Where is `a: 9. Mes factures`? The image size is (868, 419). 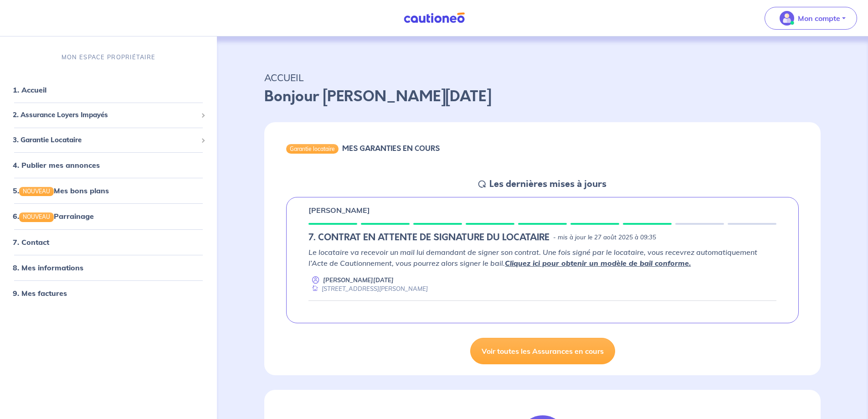
a: 9. Mes factures is located at coordinates (40, 293).